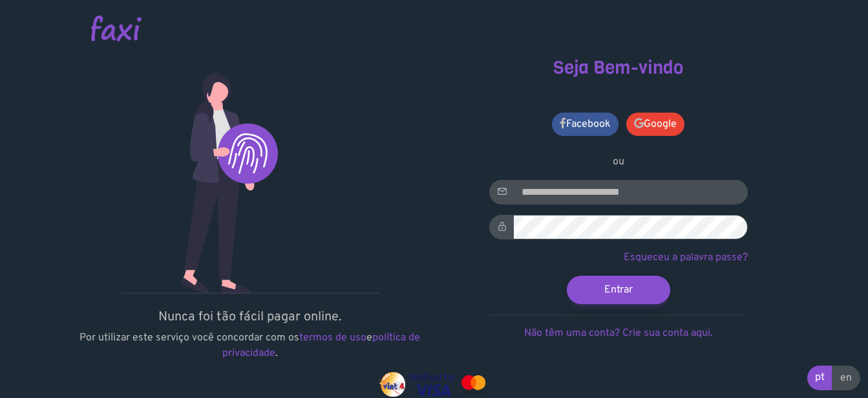 The height and width of the screenshot is (398, 868). I want to click on a: Facebook, so click(585, 124).